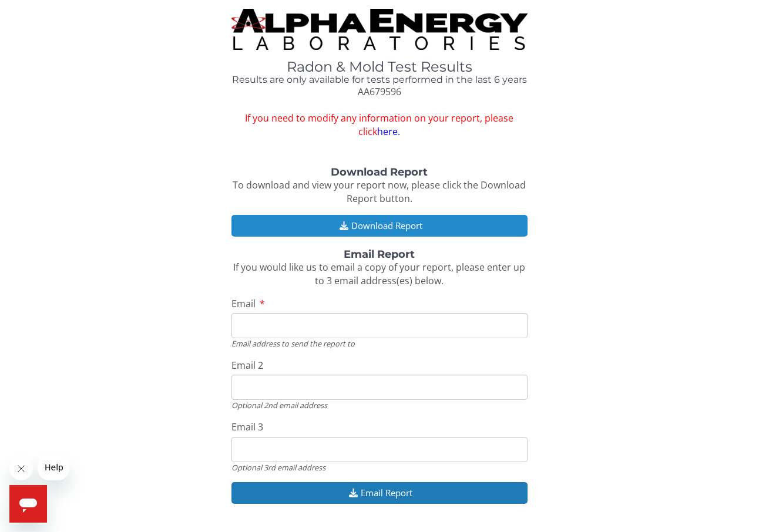 The height and width of the screenshot is (532, 759). I want to click on button: Download Report, so click(380, 226).